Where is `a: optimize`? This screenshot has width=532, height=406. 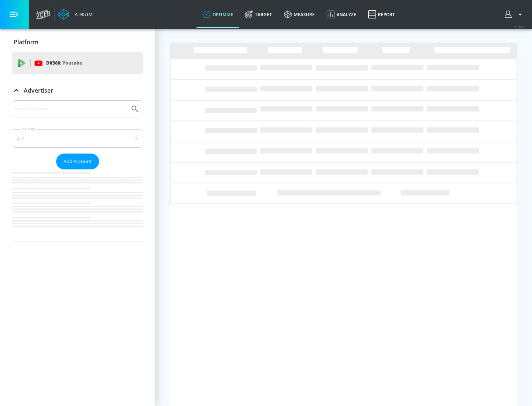 a: optimize is located at coordinates (218, 14).